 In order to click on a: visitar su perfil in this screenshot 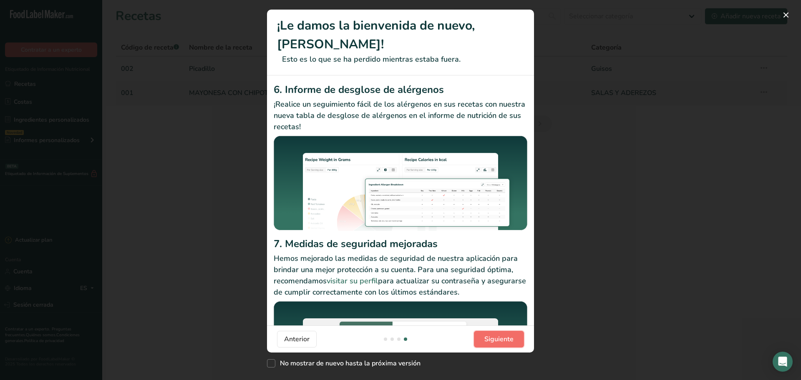, I will do `click(352, 281)`.